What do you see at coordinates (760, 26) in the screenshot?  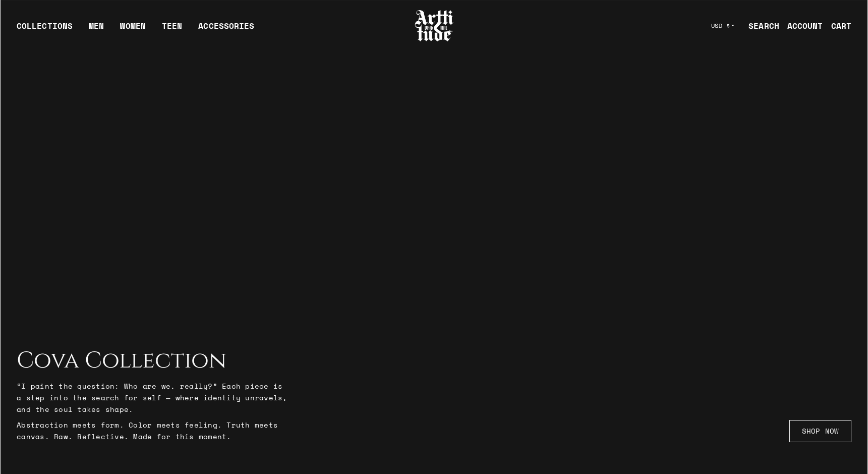 I see `a: SEARCH` at bounding box center [760, 26].